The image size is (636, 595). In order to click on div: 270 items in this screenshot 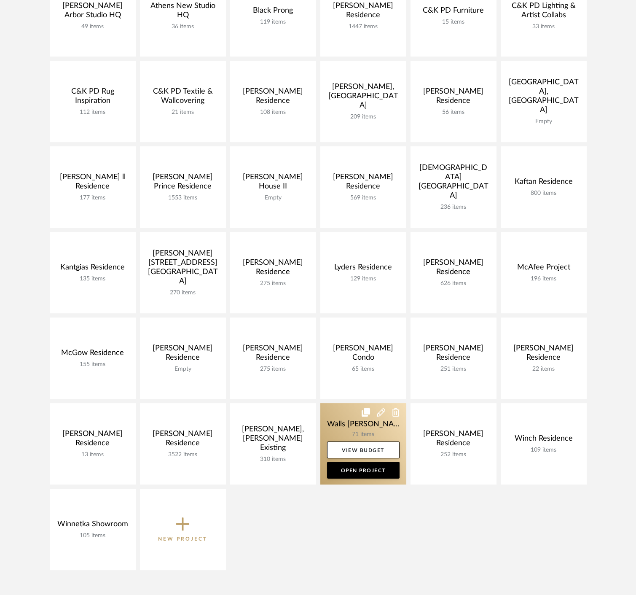, I will do `click(183, 293)`.